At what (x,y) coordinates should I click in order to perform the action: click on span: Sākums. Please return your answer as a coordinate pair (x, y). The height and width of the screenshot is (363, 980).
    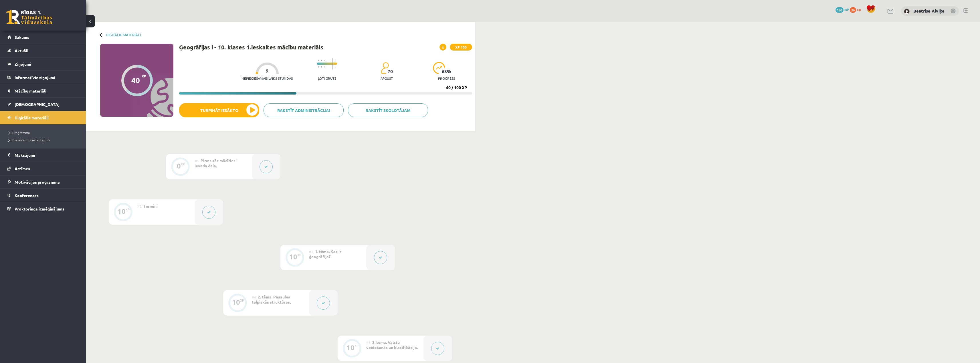
    Looking at the image, I should click on (22, 37).